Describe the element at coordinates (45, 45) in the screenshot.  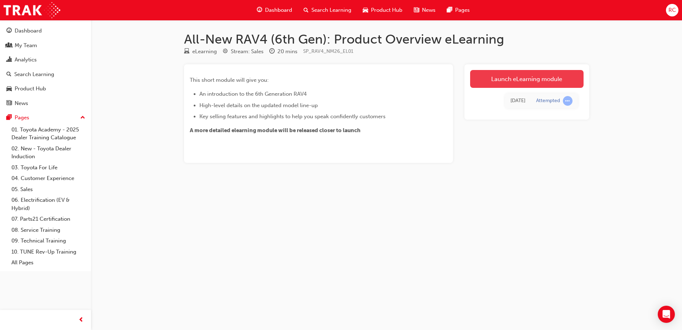
I see `a: My Team` at that location.